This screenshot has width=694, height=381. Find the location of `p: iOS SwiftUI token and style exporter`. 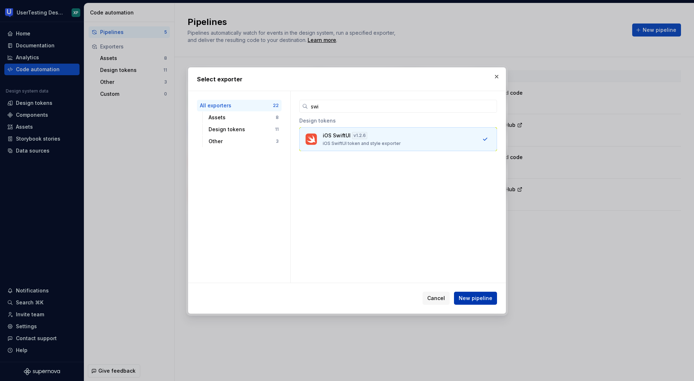

p: iOS SwiftUI token and style exporter is located at coordinates (362, 144).